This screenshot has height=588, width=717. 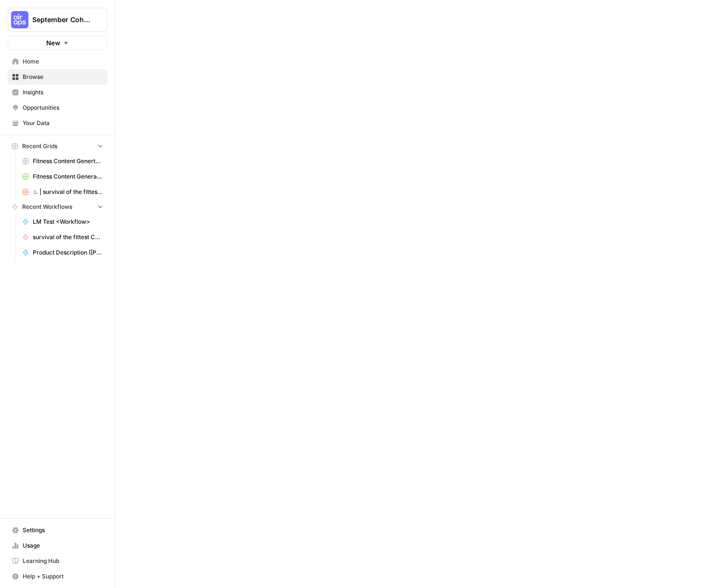 What do you see at coordinates (63, 546) in the screenshot?
I see `span: Usage` at bounding box center [63, 546].